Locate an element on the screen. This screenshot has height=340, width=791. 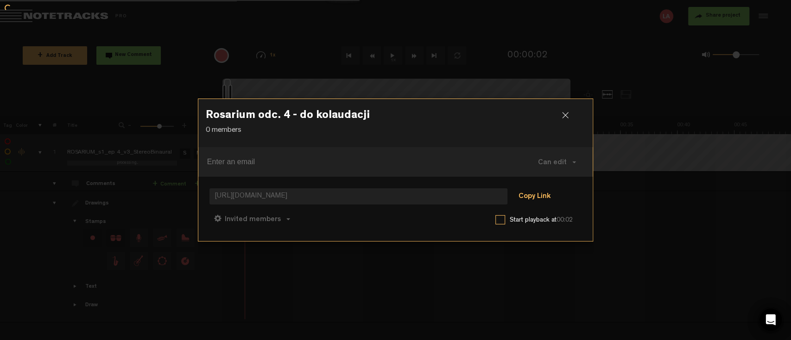
span: Can edit is located at coordinates (552, 163).